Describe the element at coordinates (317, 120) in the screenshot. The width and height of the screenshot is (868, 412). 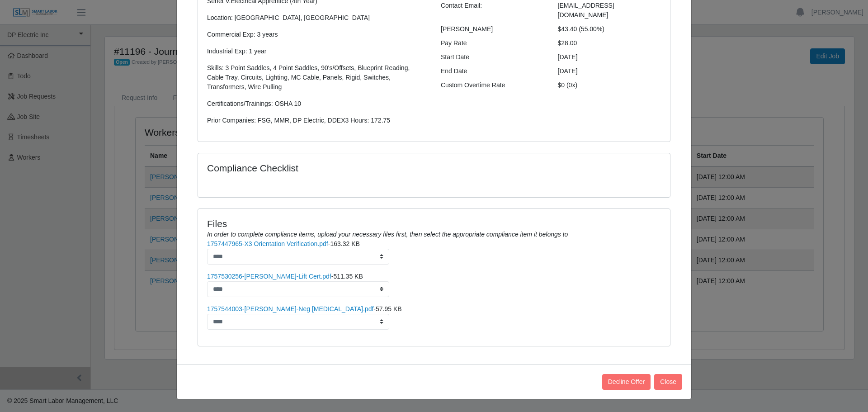
I see `p: Prior Companies: FSG, MMR, DP Electric, DDEX3 Hours: 172.75` at that location.